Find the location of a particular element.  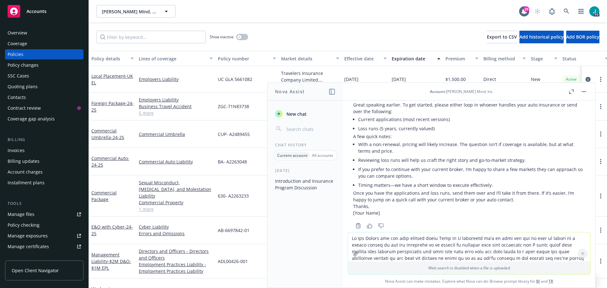

div: Expiration date is located at coordinates (413, 59).